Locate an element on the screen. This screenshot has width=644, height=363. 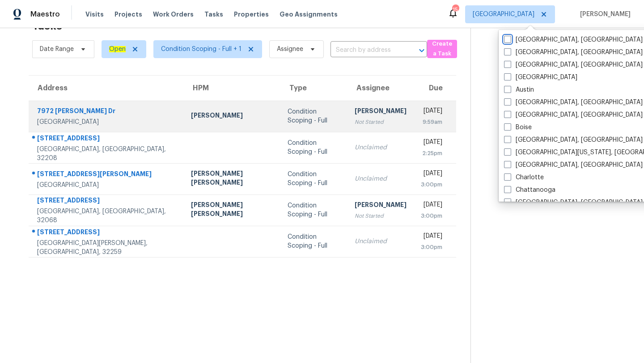
span: Visits is located at coordinates (94, 14).